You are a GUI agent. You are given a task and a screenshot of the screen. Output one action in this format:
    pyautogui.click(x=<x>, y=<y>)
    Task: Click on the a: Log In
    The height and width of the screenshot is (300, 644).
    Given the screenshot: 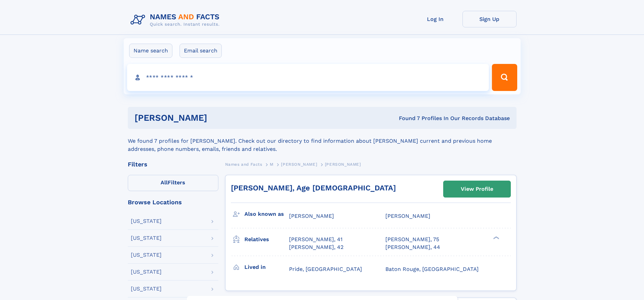 What is the action you would take?
    pyautogui.click(x=436, y=19)
    